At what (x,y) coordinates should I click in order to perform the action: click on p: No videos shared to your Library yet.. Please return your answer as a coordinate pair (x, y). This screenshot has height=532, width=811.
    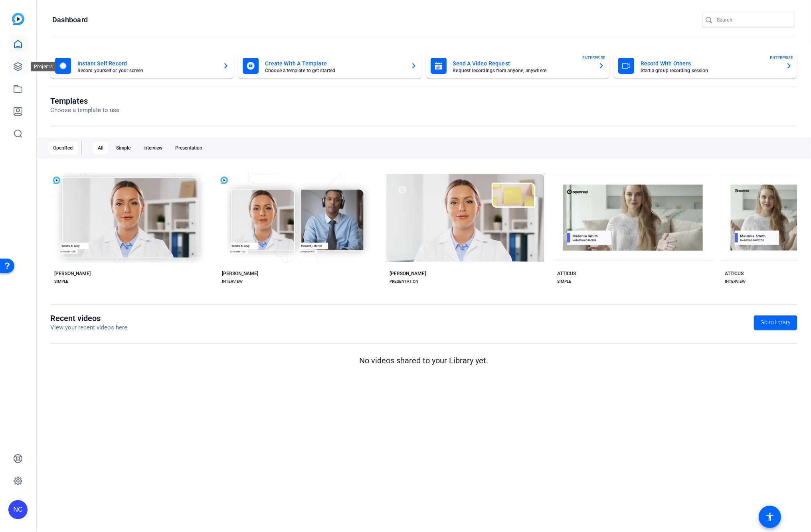
    Looking at the image, I should click on (423, 361).